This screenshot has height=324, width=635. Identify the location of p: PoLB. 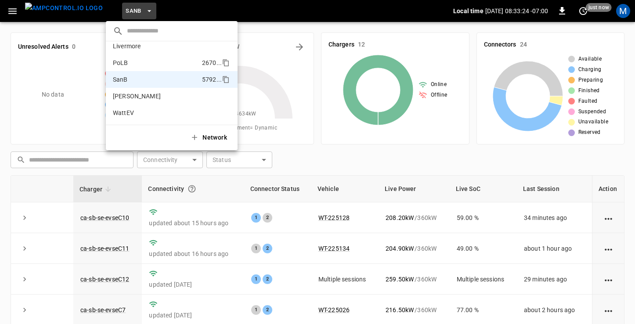
(156, 63).